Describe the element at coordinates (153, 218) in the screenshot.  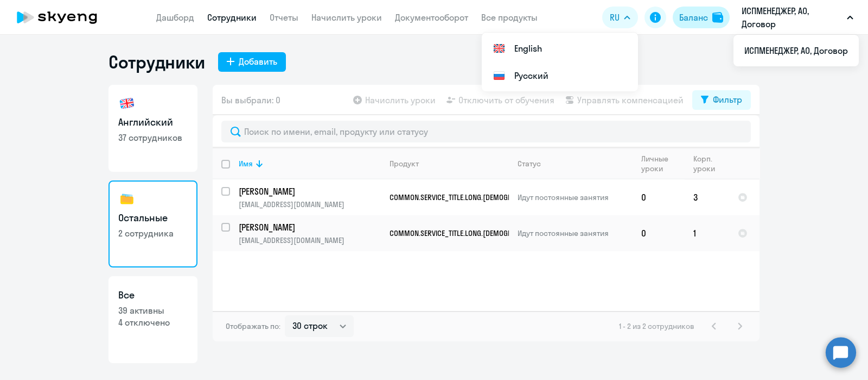
I see `h3: Остальные` at that location.